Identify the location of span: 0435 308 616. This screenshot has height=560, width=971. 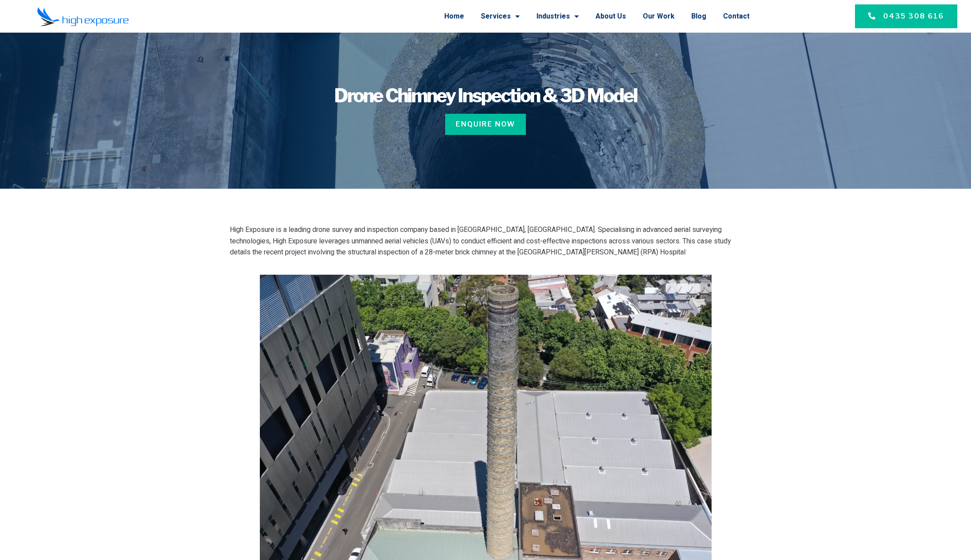
(914, 16).